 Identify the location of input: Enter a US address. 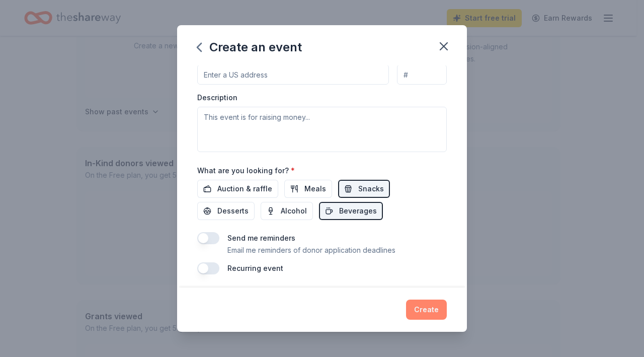
(293, 75).